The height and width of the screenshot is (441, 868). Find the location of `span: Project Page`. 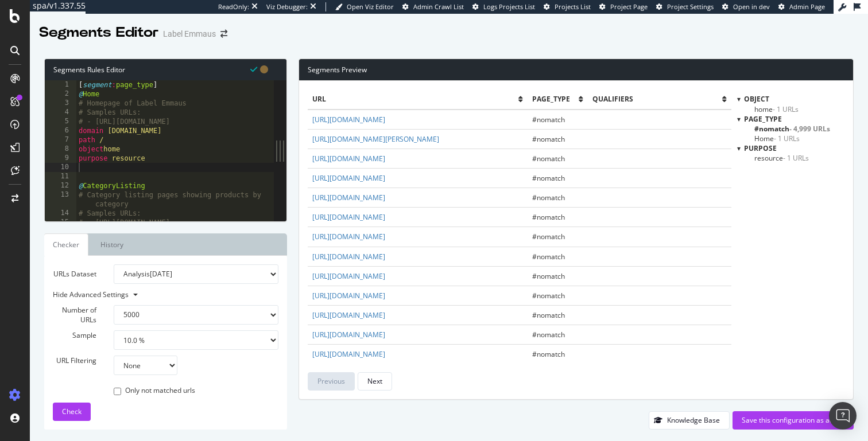

span: Project Page is located at coordinates (629, 7).